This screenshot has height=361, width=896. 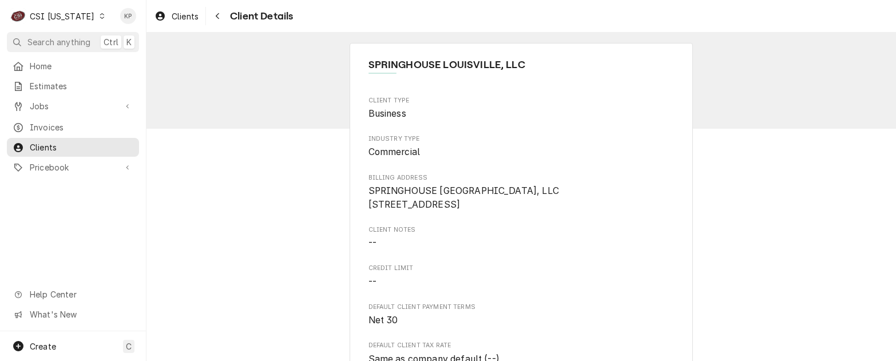 What do you see at coordinates (217, 16) in the screenshot?
I see `button: Navigate back` at bounding box center [217, 16].